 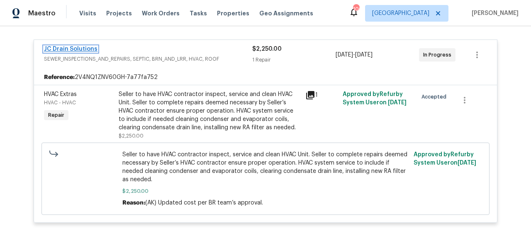 What do you see at coordinates (60, 102) in the screenshot?
I see `span: HVAC - HVAC` at bounding box center [60, 102].